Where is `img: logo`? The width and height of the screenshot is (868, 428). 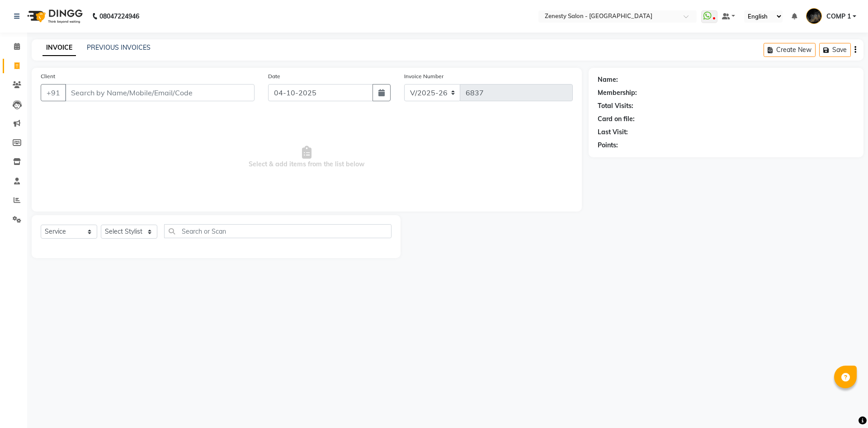 img: logo is located at coordinates (54, 16).